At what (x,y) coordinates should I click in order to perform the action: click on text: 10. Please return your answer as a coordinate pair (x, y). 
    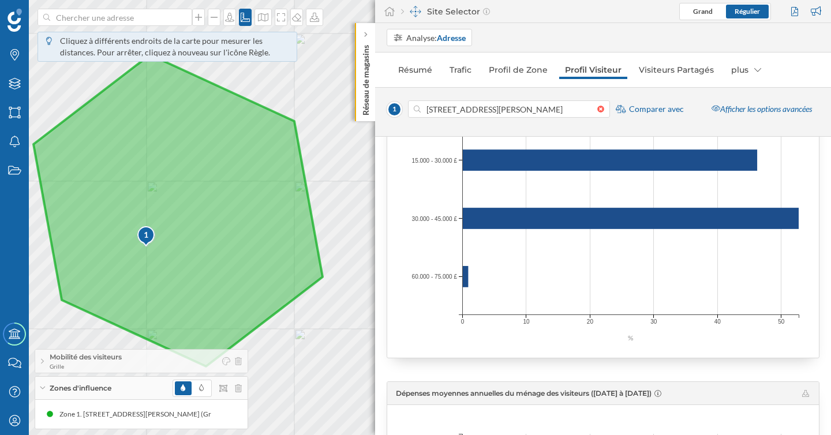
    Looking at the image, I should click on (526, 321).